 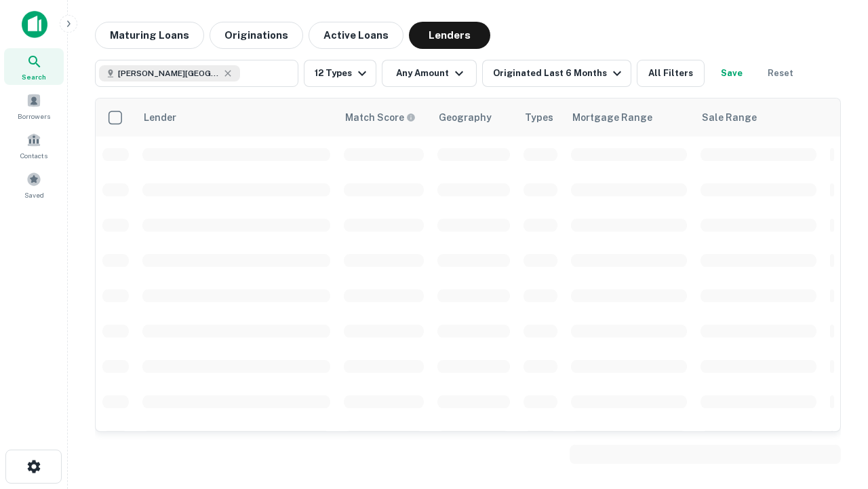 I want to click on button: Lenders, so click(x=450, y=35).